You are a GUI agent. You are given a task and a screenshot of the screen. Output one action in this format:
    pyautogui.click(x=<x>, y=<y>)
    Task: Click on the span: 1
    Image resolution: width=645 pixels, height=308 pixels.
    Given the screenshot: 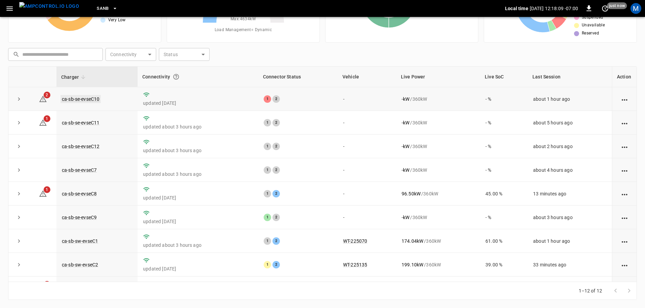 What is the action you would take?
    pyautogui.click(x=47, y=119)
    